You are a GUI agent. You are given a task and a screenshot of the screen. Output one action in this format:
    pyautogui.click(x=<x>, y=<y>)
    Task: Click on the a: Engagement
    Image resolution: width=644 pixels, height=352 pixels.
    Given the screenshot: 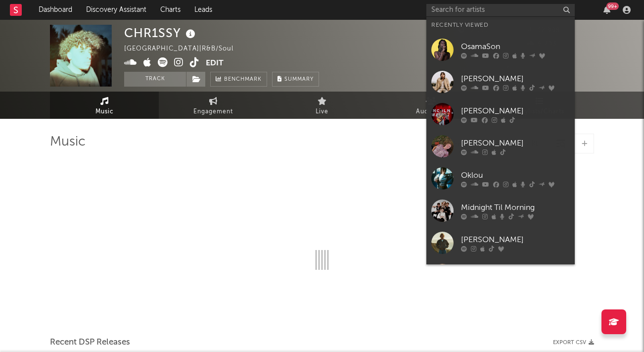 What is the action you would take?
    pyautogui.click(x=213, y=105)
    